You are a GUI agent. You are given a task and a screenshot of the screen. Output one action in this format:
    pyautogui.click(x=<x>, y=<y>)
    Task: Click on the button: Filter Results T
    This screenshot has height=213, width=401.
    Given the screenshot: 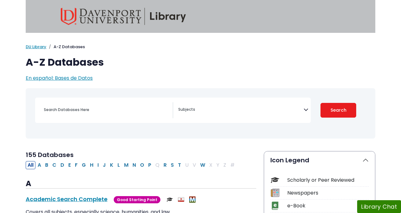 What is the action you would take?
    pyautogui.click(x=179, y=165)
    